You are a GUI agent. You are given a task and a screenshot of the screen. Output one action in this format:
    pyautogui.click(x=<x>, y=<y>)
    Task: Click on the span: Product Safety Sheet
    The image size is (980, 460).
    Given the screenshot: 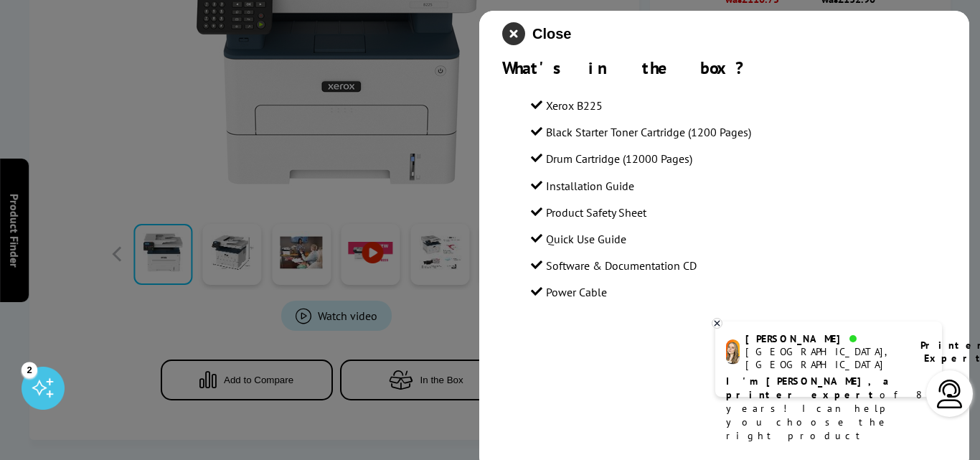 What is the action you would take?
    pyautogui.click(x=596, y=213)
    